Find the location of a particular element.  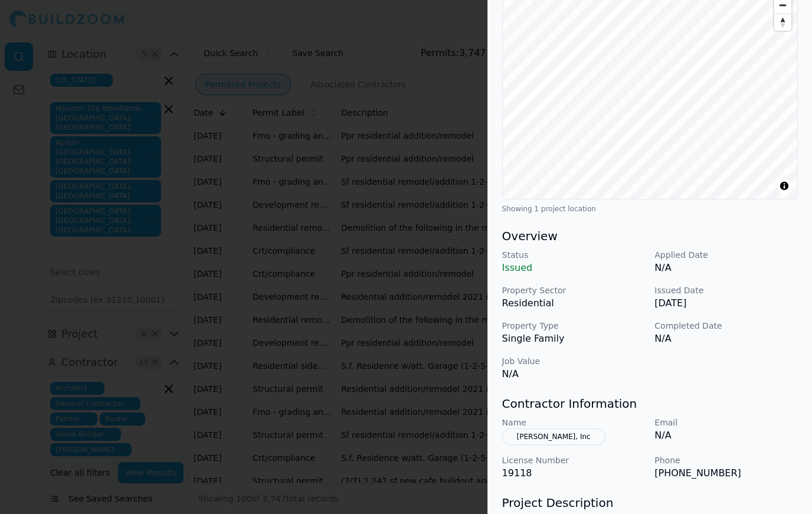

p: Residential is located at coordinates (574, 303).